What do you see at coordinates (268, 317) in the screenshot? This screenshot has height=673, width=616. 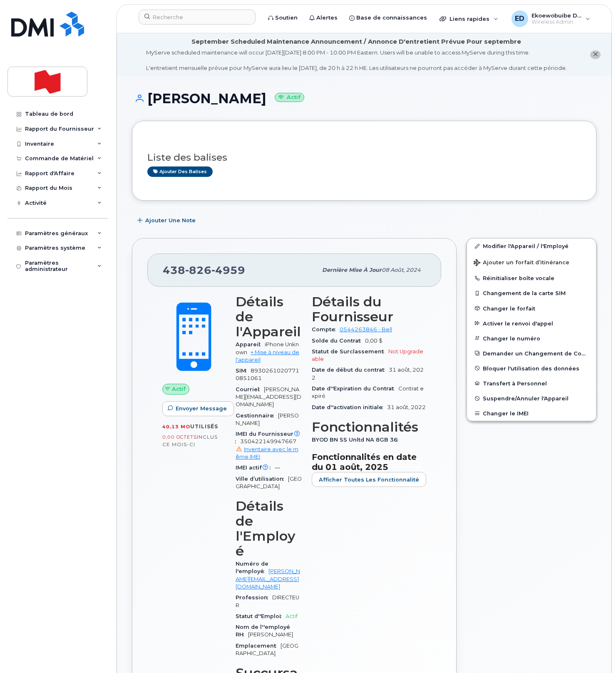 I see `h3: Détails de l'Appareil` at bounding box center [268, 317].